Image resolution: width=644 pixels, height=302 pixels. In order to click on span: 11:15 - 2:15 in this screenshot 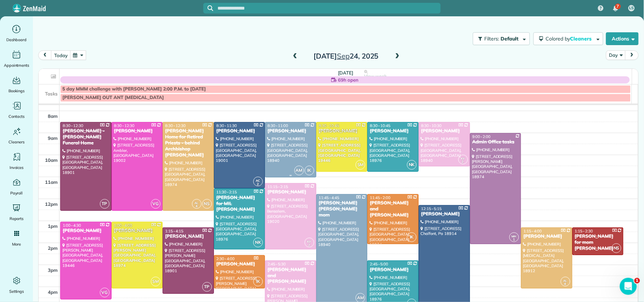, I will do `click(278, 187)`.